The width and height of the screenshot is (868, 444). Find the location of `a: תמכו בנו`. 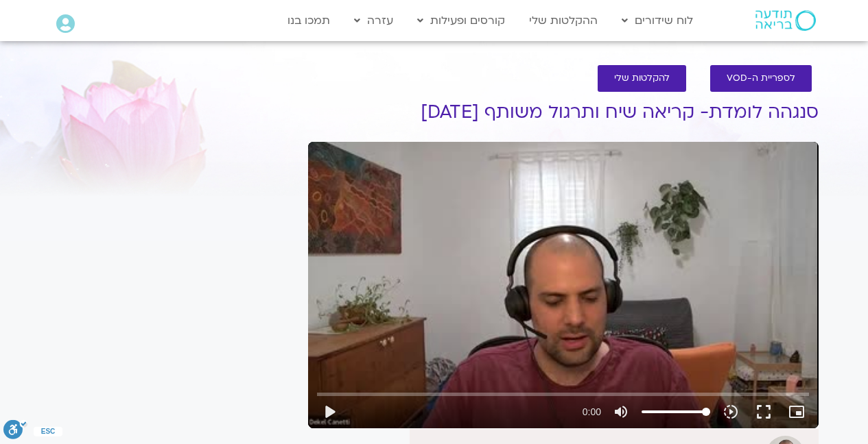

a: תמכו בנו is located at coordinates (308, 21).